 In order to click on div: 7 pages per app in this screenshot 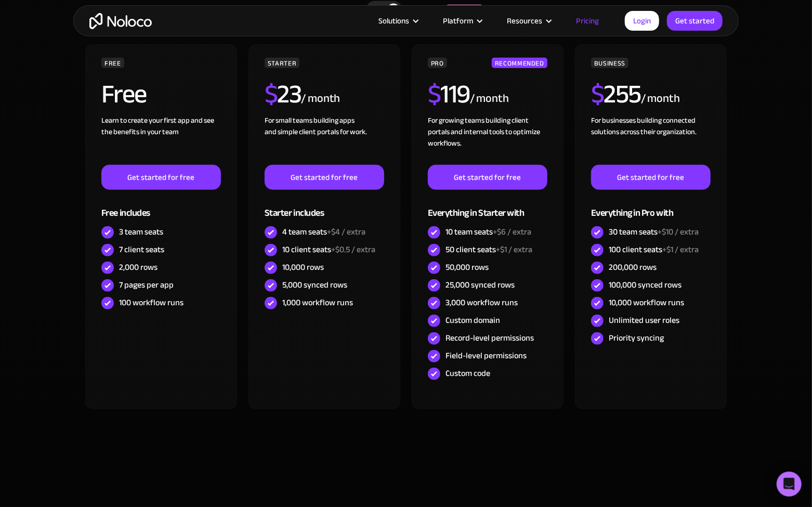, I will do `click(146, 285)`.